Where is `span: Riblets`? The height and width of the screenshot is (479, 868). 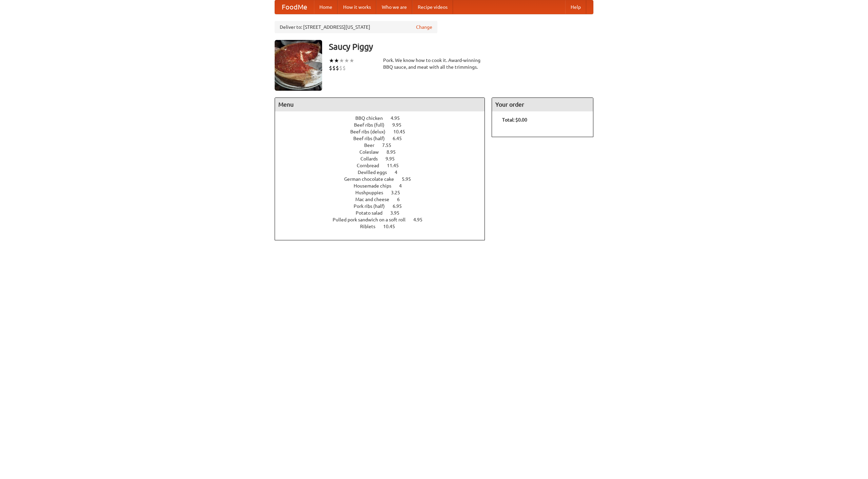 span: Riblets is located at coordinates (371, 227).